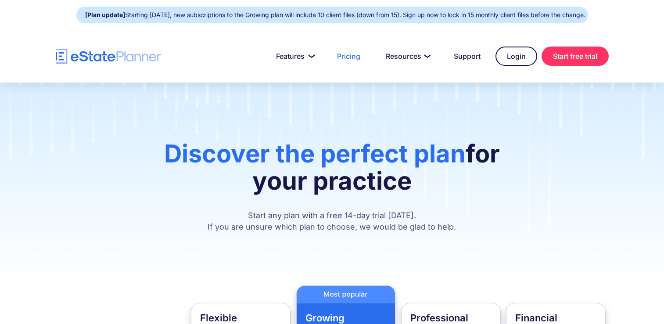 This screenshot has height=324, width=664. What do you see at coordinates (315, 154) in the screenshot?
I see `span: Discover the perfect plan` at bounding box center [315, 154].